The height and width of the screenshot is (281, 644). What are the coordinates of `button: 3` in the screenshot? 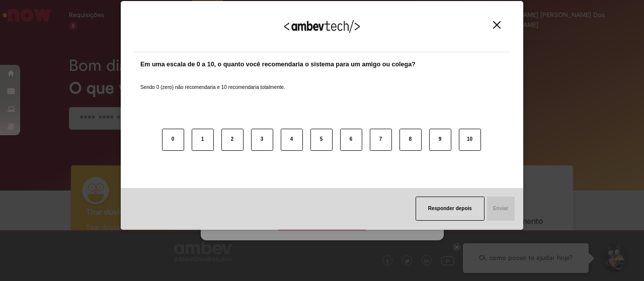 It's located at (262, 140).